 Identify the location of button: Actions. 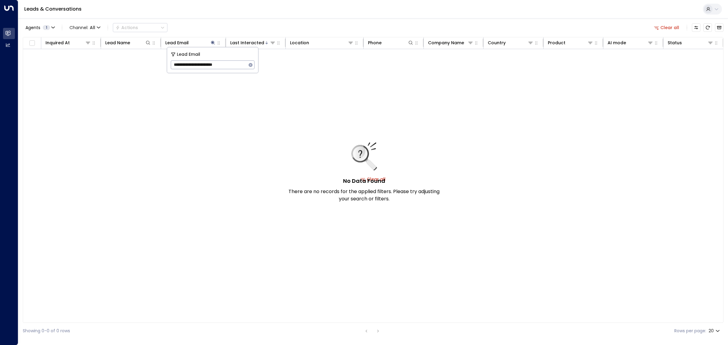
(140, 28).